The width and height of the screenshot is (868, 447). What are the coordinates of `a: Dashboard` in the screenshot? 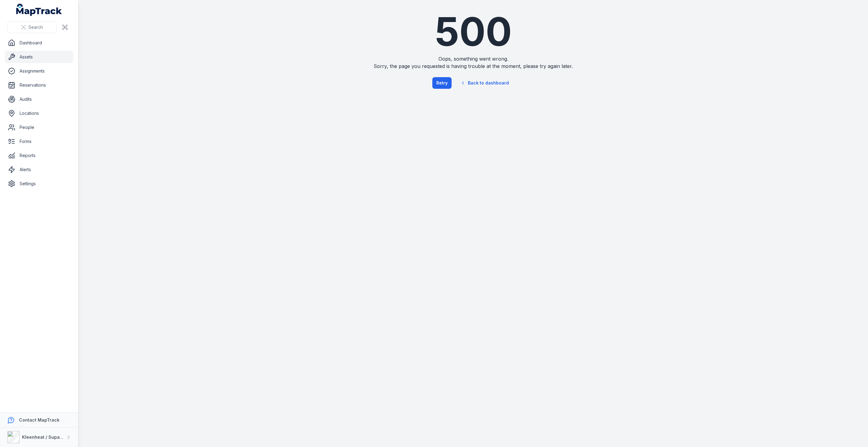 It's located at (39, 43).